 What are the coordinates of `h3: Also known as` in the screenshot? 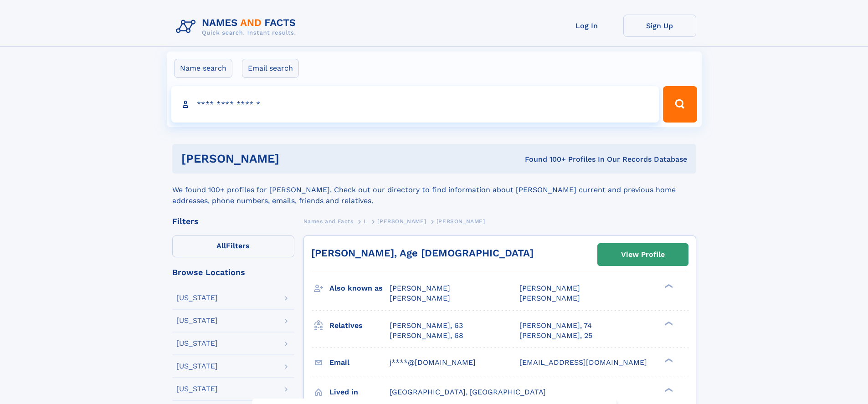 It's located at (360, 288).